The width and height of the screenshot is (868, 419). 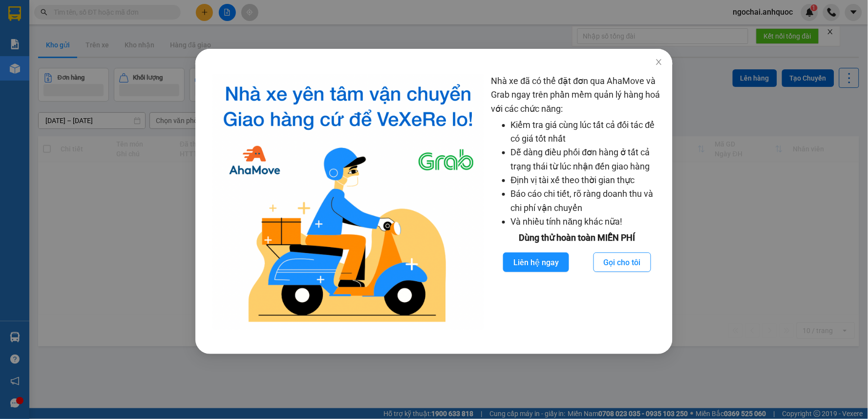 I want to click on button: Close, so click(x=659, y=63).